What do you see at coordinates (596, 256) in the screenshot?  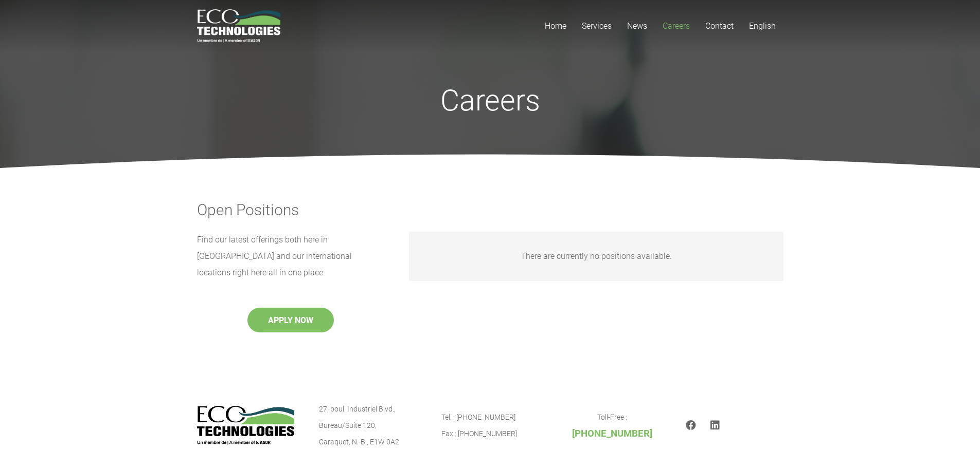 I see `div: There are currently no positions available.` at bounding box center [596, 256].